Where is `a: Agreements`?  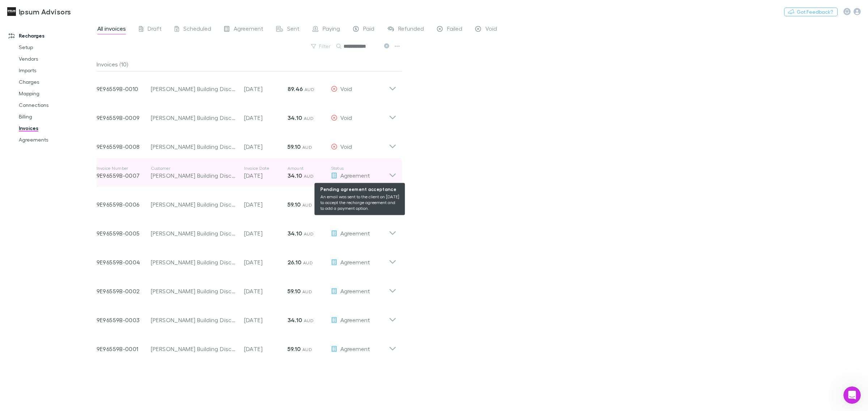 a: Agreements is located at coordinates (57, 140).